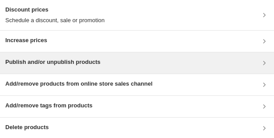 The image size is (274, 138). What do you see at coordinates (79, 84) in the screenshot?
I see `h3: Add/remove products from online store sales channel` at bounding box center [79, 84].